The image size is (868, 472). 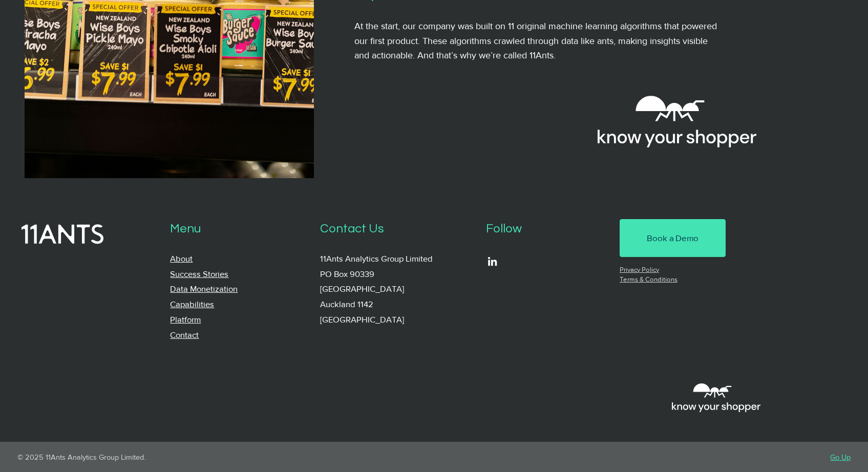 I want to click on p: © 2025 11Ants Analytics Group Limited., so click(x=216, y=457).